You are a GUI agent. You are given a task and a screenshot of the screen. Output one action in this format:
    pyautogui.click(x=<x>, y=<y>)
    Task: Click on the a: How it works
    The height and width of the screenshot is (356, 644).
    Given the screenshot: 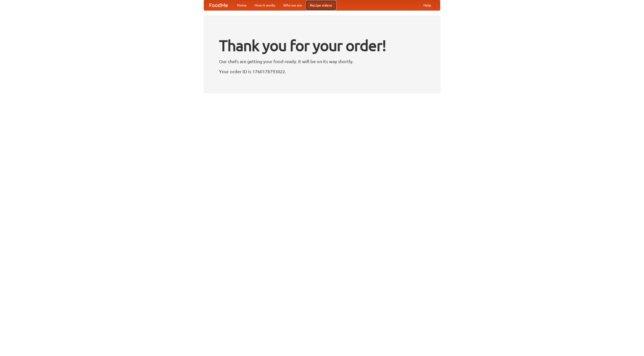 What is the action you would take?
    pyautogui.click(x=265, y=5)
    